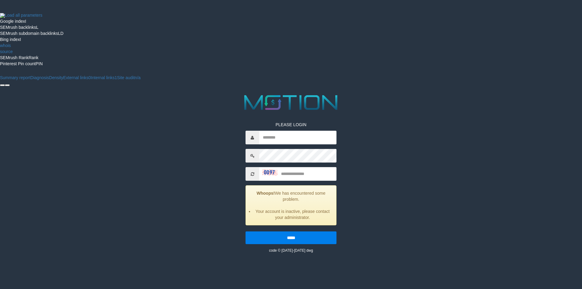 This screenshot has width=582, height=289. Describe the element at coordinates (56, 78) in the screenshot. I see `span: Density` at that location.